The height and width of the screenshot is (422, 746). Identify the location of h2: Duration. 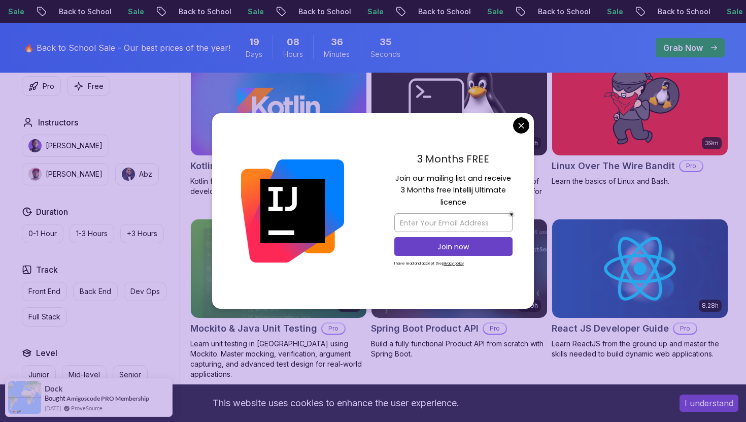
(52, 212).